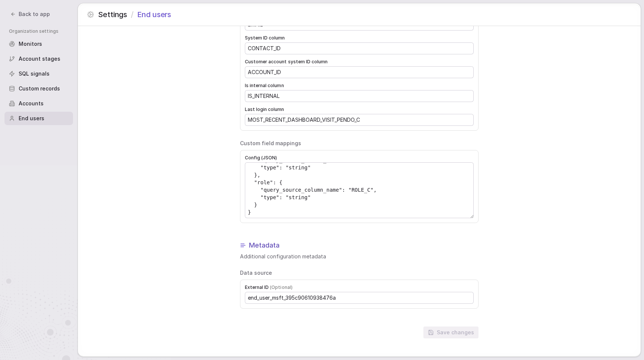  What do you see at coordinates (39, 44) in the screenshot?
I see `a: Monitors` at bounding box center [39, 44].